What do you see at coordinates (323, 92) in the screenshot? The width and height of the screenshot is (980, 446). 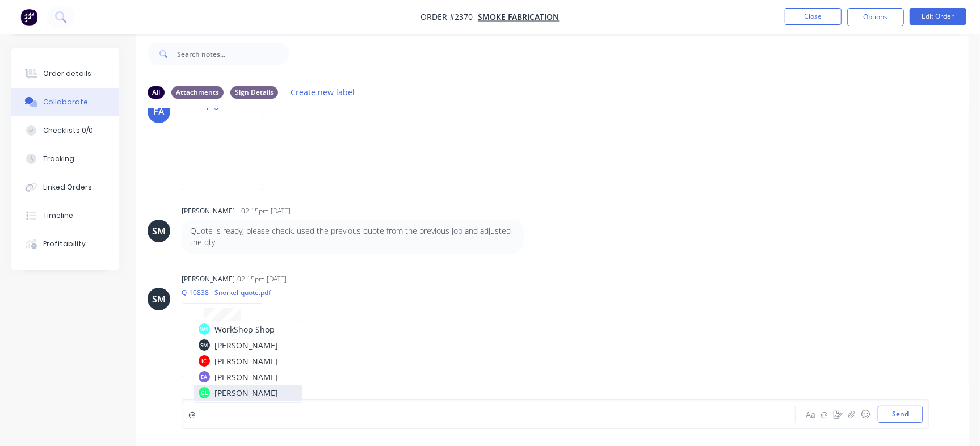 I see `button: Create new label` at bounding box center [323, 92].